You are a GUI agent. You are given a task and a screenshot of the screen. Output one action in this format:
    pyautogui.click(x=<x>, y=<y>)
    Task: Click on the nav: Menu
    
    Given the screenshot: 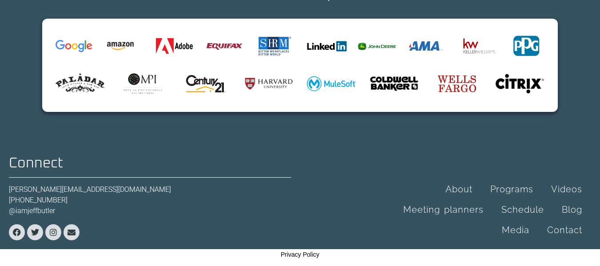 What is the action you would take?
    pyautogui.click(x=477, y=209)
    